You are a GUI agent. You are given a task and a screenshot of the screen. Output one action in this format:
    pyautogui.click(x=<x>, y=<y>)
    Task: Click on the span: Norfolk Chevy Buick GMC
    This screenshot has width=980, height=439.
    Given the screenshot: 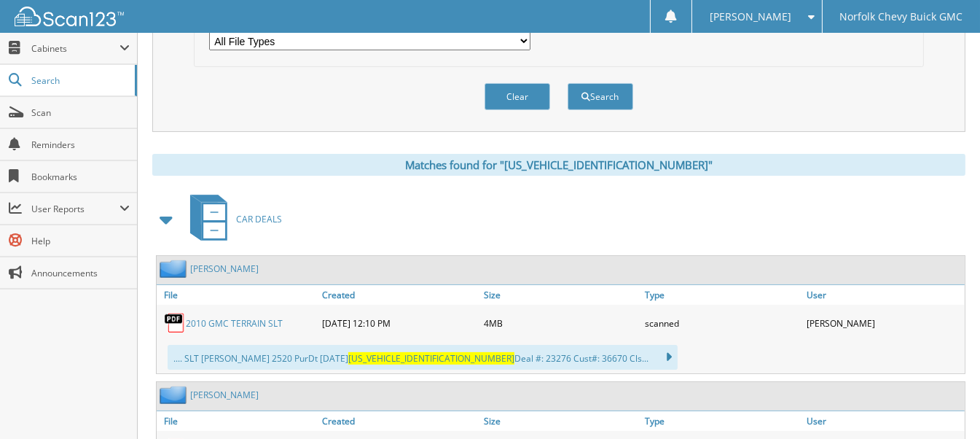 What is the action you would take?
    pyautogui.click(x=901, y=17)
    